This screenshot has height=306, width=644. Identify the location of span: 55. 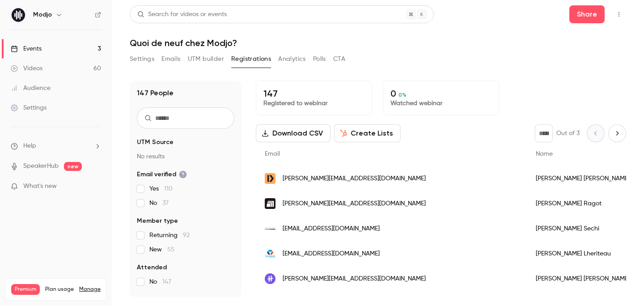
(171, 249).